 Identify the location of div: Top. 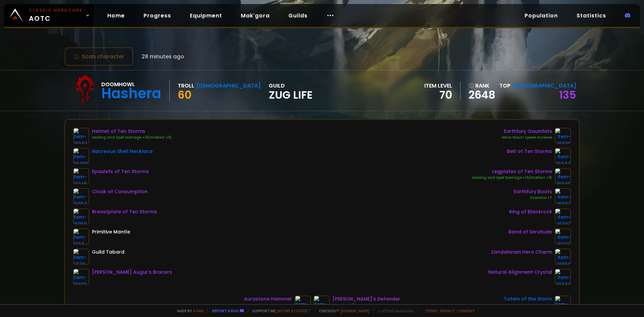
(537, 85).